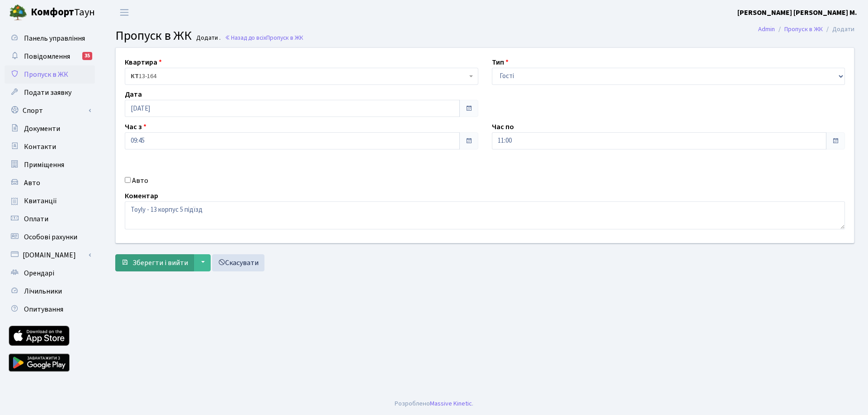 The height and width of the screenshot is (415, 868). Describe the element at coordinates (53, 12) in the screenshot. I see `b: Комфорт` at that location.